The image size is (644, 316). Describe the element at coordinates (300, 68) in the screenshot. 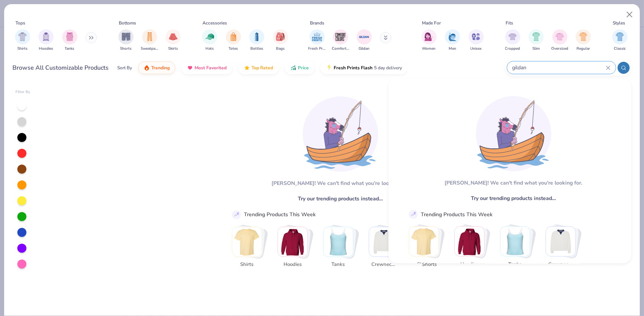

I see `button: Price` at that location.